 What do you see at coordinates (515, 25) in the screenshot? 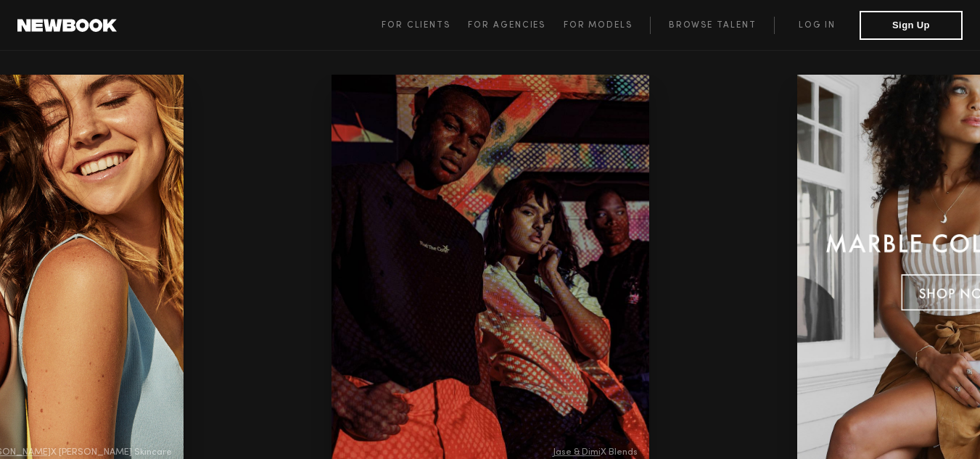
I see `a: For Agencies` at bounding box center [515, 25].